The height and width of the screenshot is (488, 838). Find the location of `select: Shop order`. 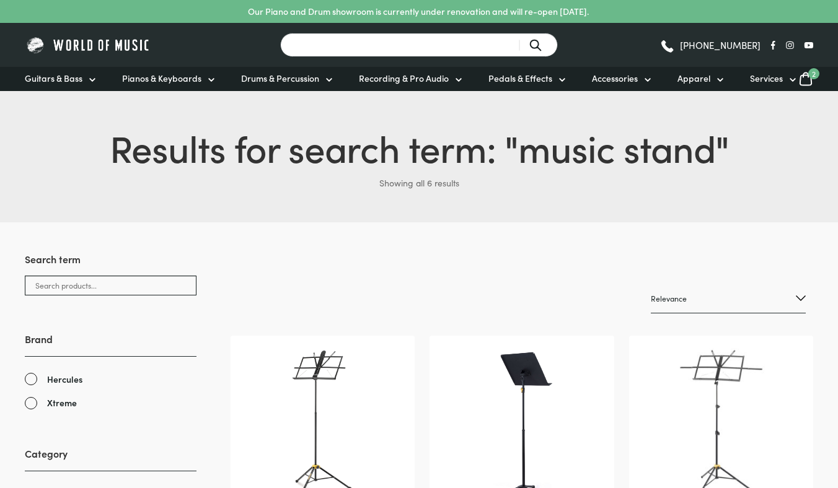

select: Shop order is located at coordinates (728, 299).